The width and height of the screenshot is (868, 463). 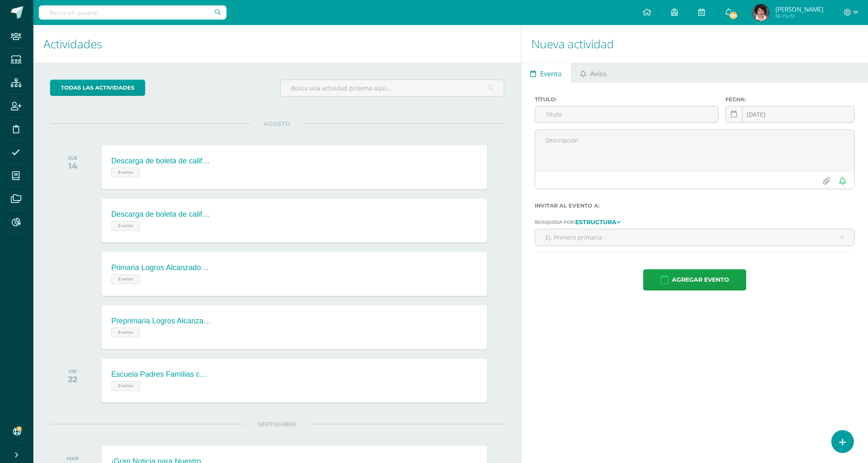 What do you see at coordinates (277, 424) in the screenshot?
I see `span: SEPTIEMBRE` at bounding box center [277, 424].